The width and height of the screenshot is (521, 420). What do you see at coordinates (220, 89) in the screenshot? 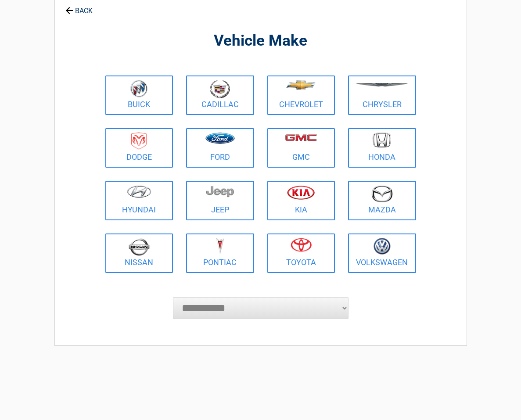
I see `img: cadillac` at bounding box center [220, 89].